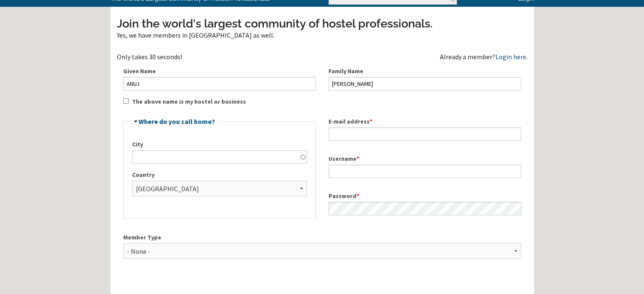 The height and width of the screenshot is (294, 644). What do you see at coordinates (511, 56) in the screenshot?
I see `a: Login here.` at bounding box center [511, 56].